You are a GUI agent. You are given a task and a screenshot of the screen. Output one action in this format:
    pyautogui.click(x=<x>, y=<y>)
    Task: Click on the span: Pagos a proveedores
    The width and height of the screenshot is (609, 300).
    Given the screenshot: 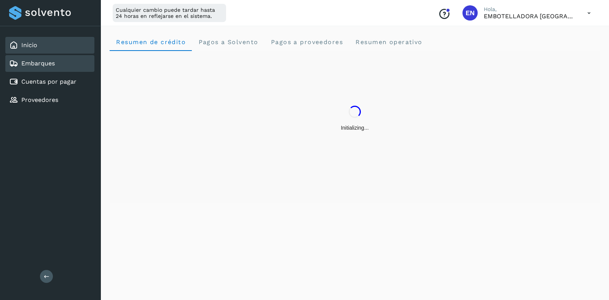 What is the action you would take?
    pyautogui.click(x=306, y=42)
    